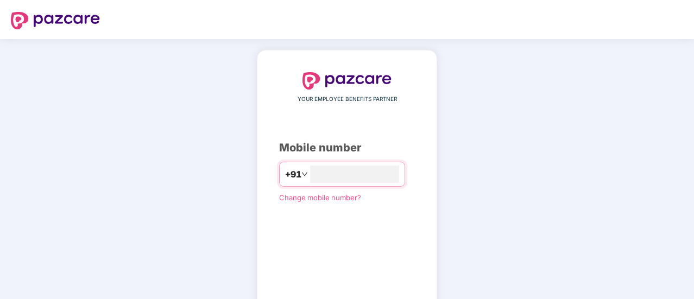 Image resolution: width=694 pixels, height=299 pixels. Describe the element at coordinates (320, 198) in the screenshot. I see `span: Change mobile number?` at that location.